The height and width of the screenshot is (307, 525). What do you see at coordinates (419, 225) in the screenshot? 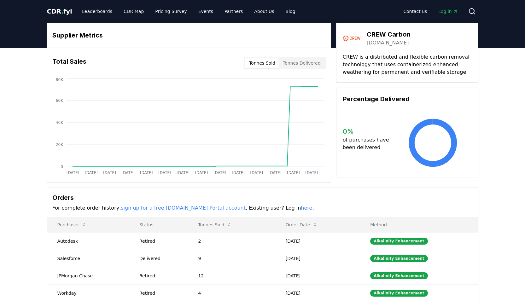
I see `p: Method` at bounding box center [419, 225].